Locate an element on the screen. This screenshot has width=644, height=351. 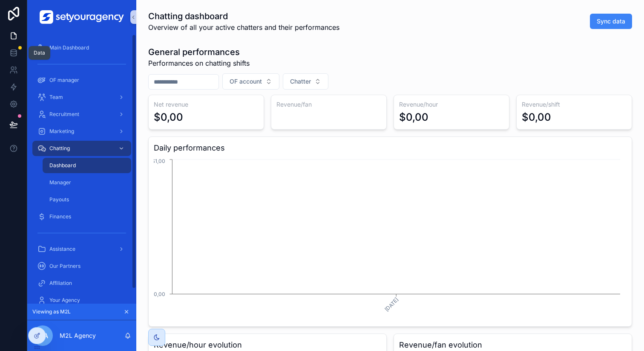
span: Payouts is located at coordinates (59, 200).